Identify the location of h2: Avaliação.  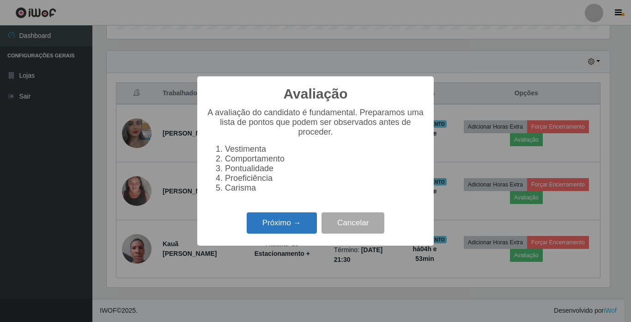
(316, 94).